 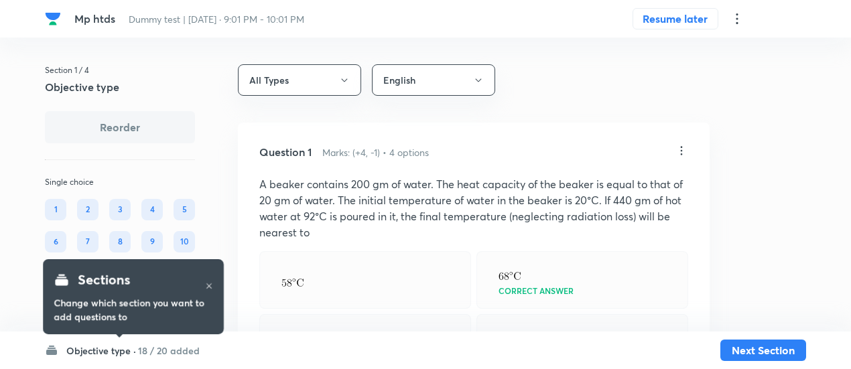 What do you see at coordinates (299, 80) in the screenshot?
I see `button: All Types` at bounding box center [299, 80].